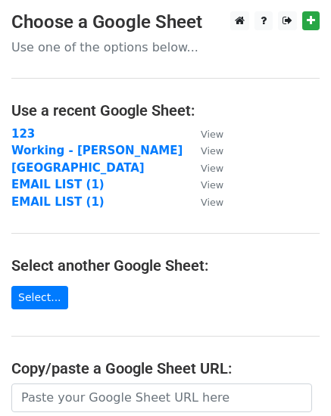 This screenshot has width=331, height=416. Describe the element at coordinates (23, 134) in the screenshot. I see `a: 123` at that location.